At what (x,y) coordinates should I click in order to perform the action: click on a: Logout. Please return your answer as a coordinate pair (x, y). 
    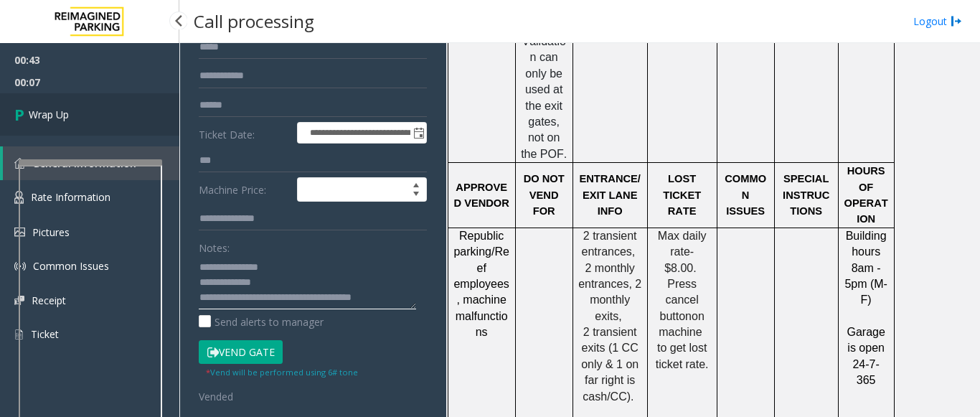
    Looking at the image, I should click on (937, 20).